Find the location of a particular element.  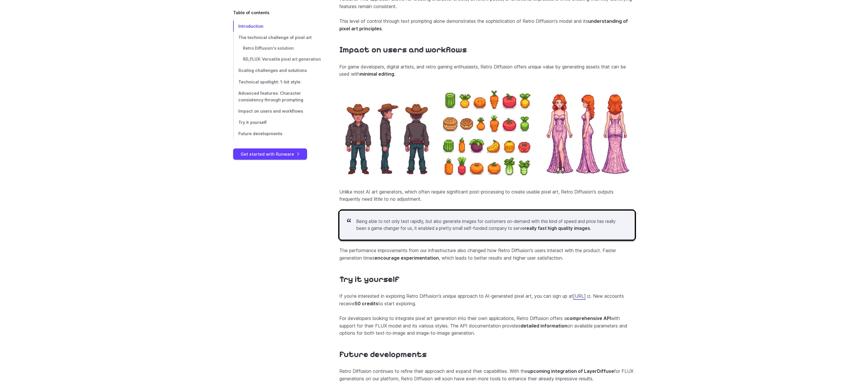

strong: really fast high quality images is located at coordinates (557, 228).